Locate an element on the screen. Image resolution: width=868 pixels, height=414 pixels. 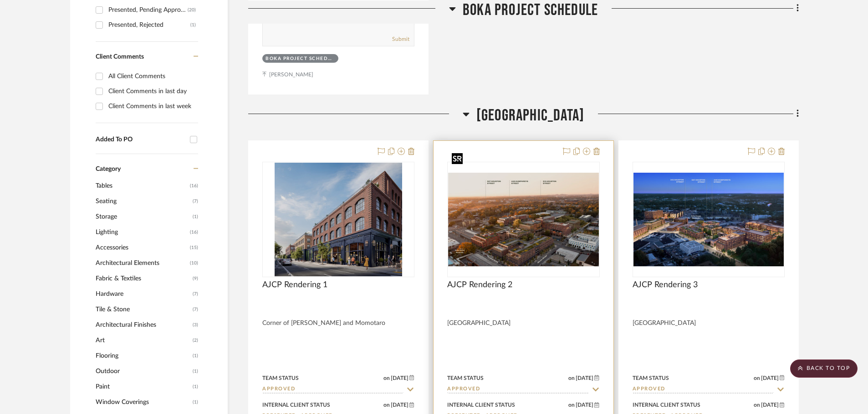
span: AJCP Rendering 1 is located at coordinates (295, 285).